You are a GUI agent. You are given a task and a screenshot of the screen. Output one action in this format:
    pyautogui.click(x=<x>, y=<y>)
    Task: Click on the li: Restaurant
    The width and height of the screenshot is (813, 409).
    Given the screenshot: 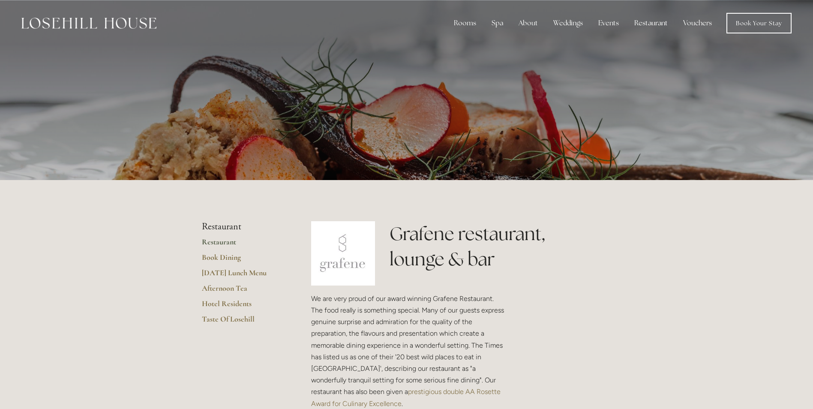 What is the action you would take?
    pyautogui.click(x=243, y=227)
    